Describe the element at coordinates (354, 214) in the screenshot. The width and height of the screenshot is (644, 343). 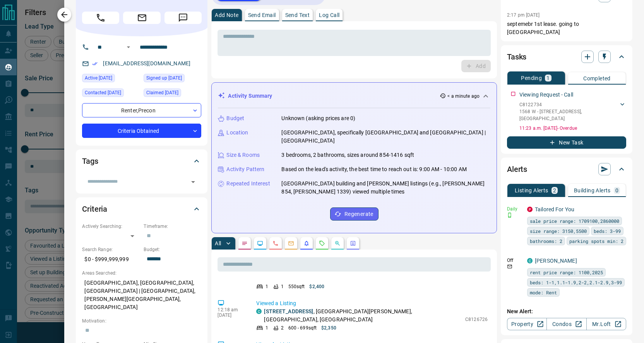
I see `button: Regenerate` at that location.